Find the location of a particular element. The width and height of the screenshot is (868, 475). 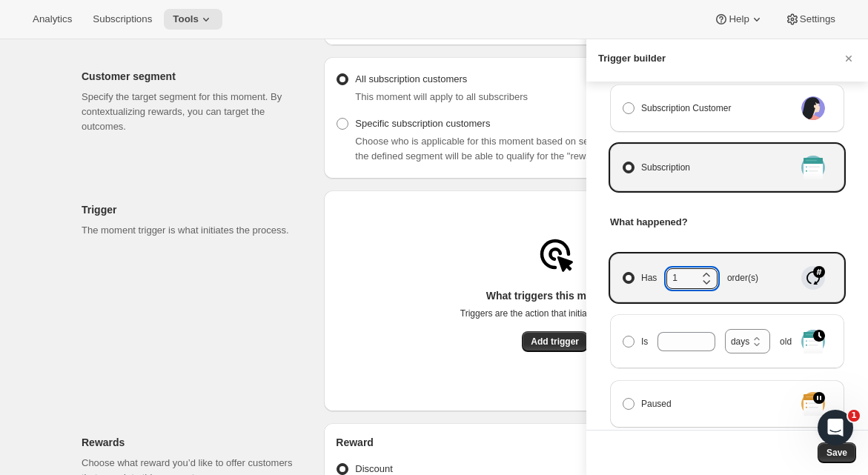

span: 1 is located at coordinates (854, 416).